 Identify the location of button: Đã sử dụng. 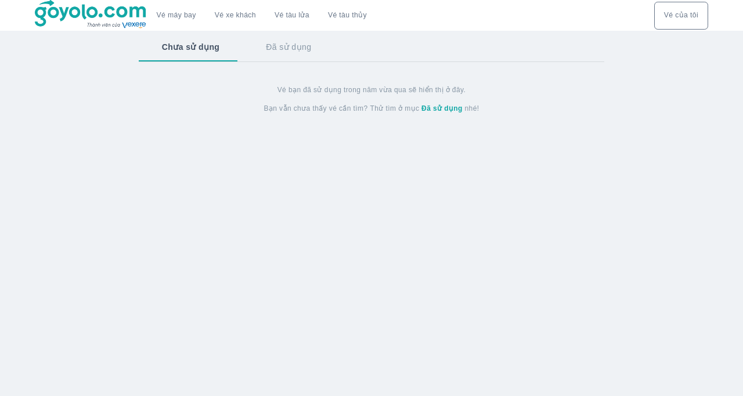
(288, 47).